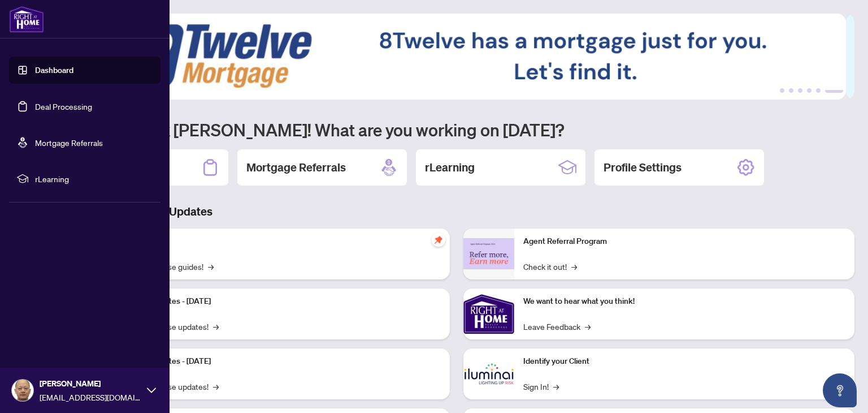 The height and width of the screenshot is (413, 868). I want to click on p: We want to hear what you think!, so click(685, 301).